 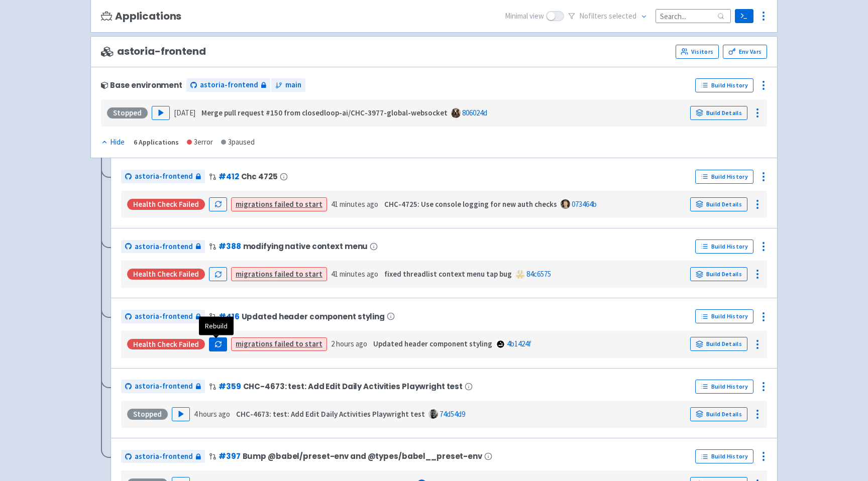 I want to click on a: #416, so click(x=229, y=316).